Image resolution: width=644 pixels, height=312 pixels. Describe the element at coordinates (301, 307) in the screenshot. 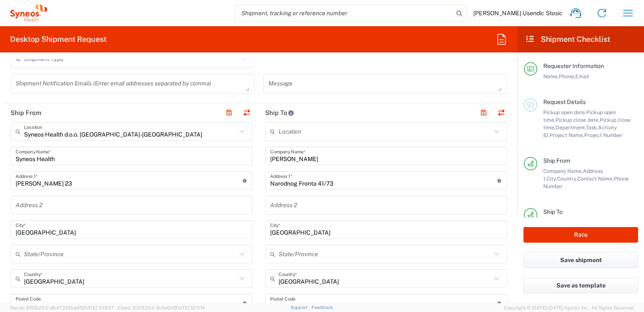

I see `a: Support` at that location.